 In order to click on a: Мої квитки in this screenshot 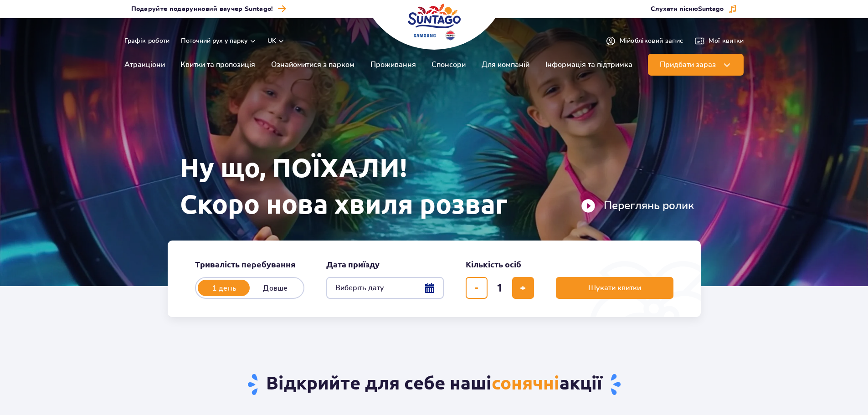, I will do `click(718, 41)`.